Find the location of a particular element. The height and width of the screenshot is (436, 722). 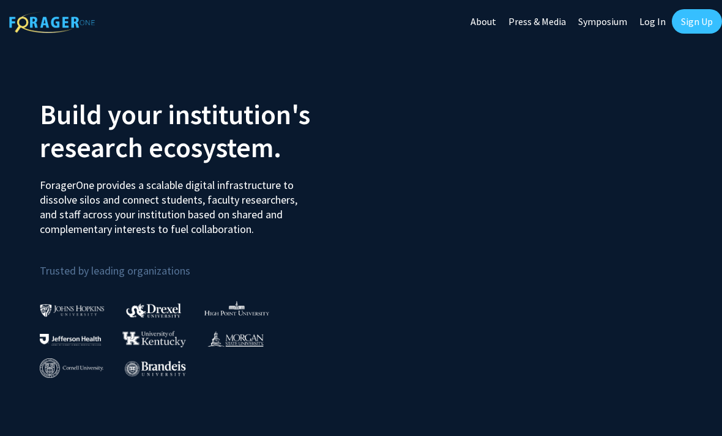

img: High Point University is located at coordinates (237, 308).